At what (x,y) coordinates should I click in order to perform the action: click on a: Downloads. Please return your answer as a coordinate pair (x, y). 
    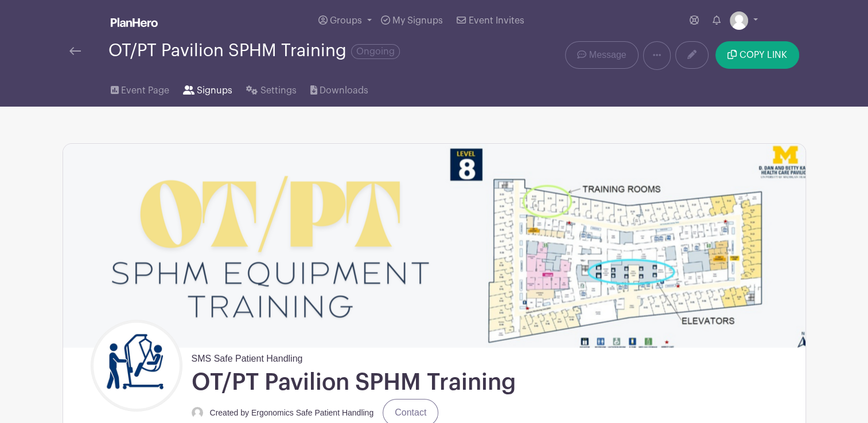
    Looking at the image, I should click on (339, 88).